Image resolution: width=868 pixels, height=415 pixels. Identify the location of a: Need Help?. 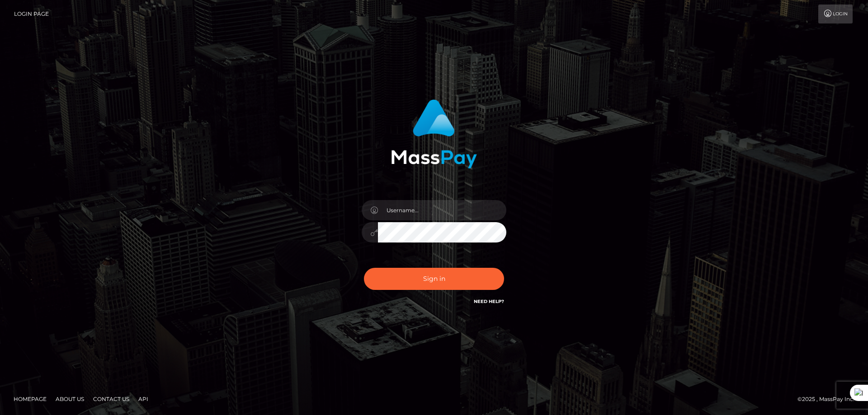
(489, 302).